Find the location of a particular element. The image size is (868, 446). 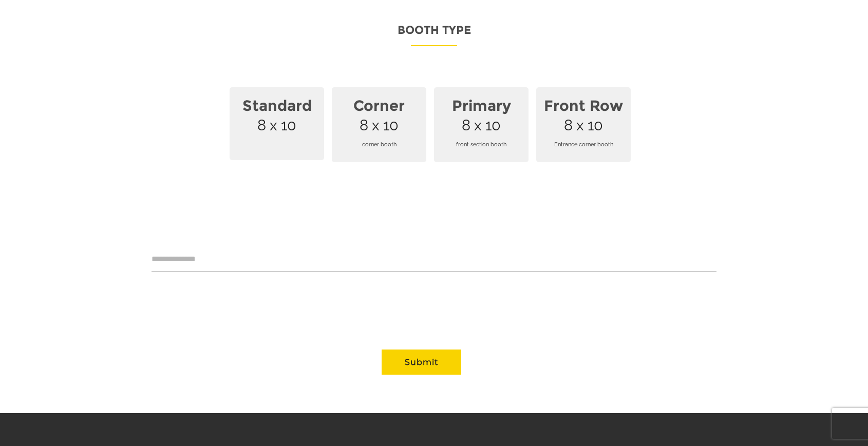

strong: Primary is located at coordinates (481, 106).